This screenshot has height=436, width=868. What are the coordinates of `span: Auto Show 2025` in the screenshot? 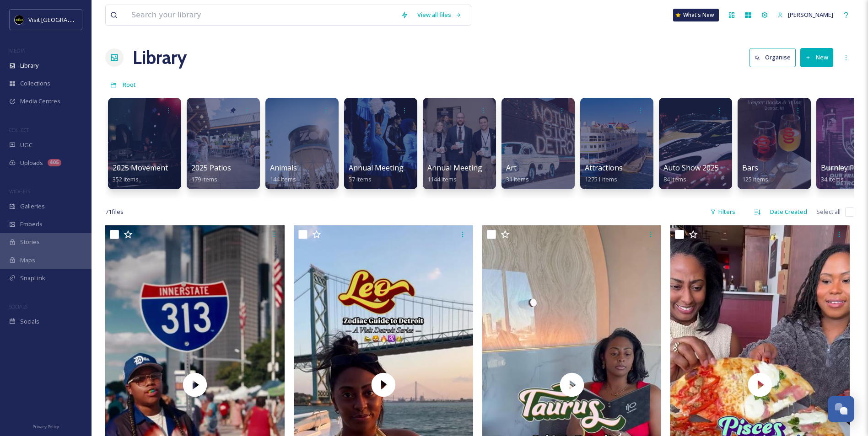 It's located at (691, 168).